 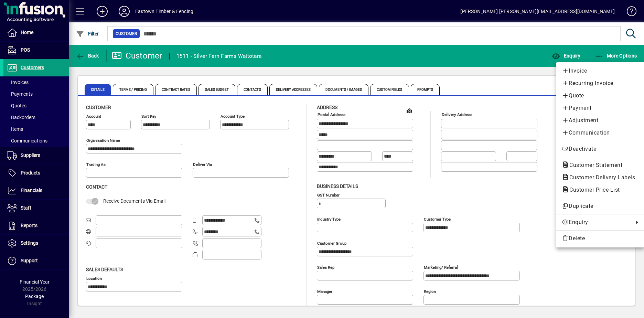 What do you see at coordinates (600, 177) in the screenshot?
I see `span: Customer Delivery Labels` at bounding box center [600, 177].